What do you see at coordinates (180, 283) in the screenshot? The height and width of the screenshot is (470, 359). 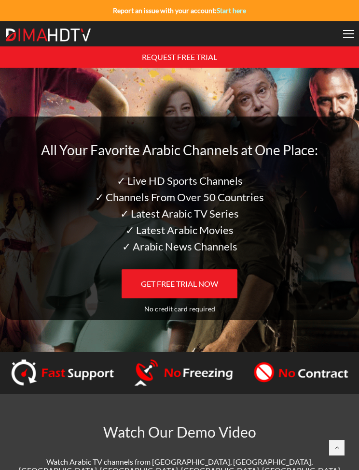 I see `span: GET FREE TRIAL NOW` at bounding box center [180, 283].